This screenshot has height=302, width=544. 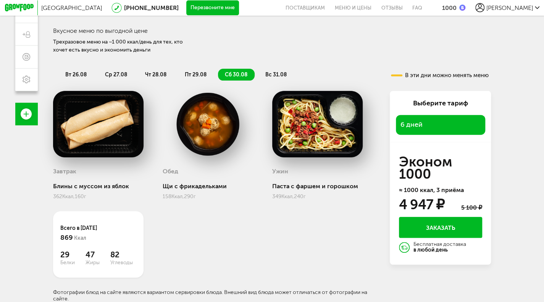 What do you see at coordinates (122, 254) in the screenshot?
I see `span: 82` at bounding box center [122, 254].